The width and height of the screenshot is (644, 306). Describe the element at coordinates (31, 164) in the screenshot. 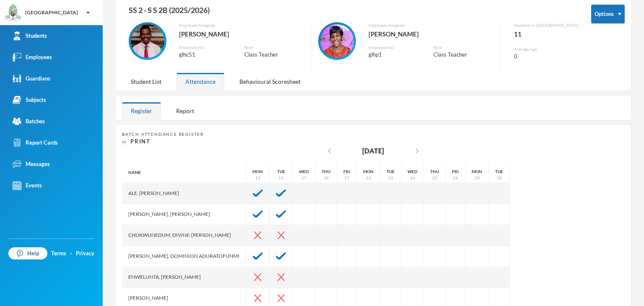

I see `div: Messages` at that location.